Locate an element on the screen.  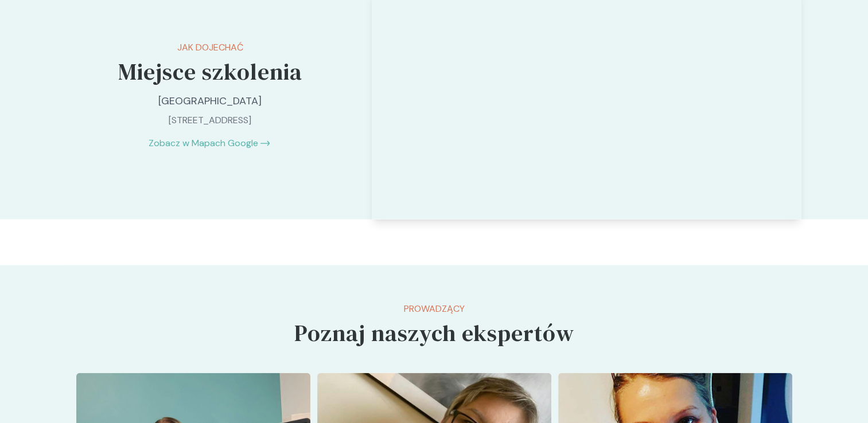
h5: Poznaj naszych ekspertów is located at coordinates (434, 333).